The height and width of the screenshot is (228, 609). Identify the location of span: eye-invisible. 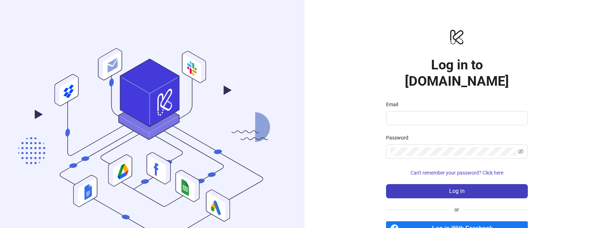
(521, 152).